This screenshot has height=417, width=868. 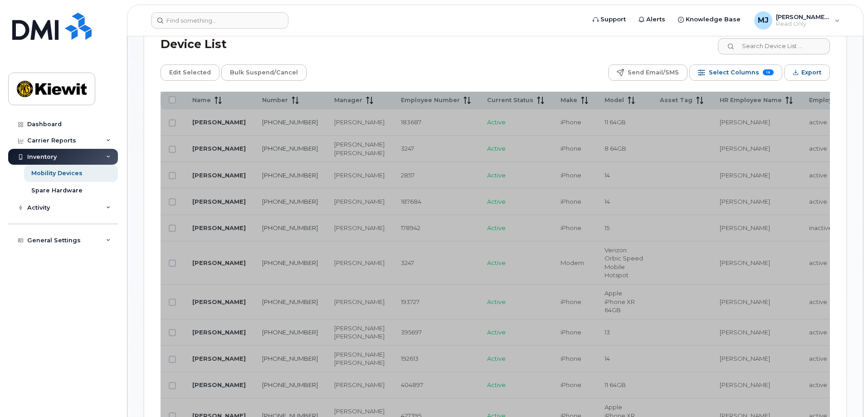 I want to click on button: Export, so click(x=807, y=73).